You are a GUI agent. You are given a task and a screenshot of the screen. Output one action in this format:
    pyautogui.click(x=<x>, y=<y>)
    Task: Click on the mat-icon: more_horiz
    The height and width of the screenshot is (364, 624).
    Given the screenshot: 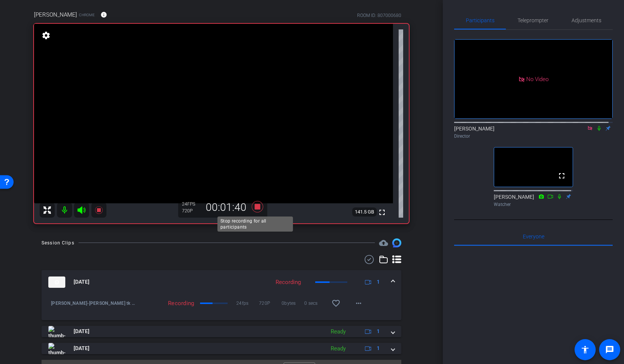 What is the action you would take?
    pyautogui.click(x=359, y=303)
    